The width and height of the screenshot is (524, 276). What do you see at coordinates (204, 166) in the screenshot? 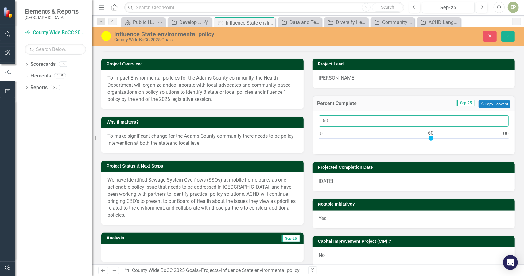
I see `h3: Project Status & Next Steps` at bounding box center [204, 166].